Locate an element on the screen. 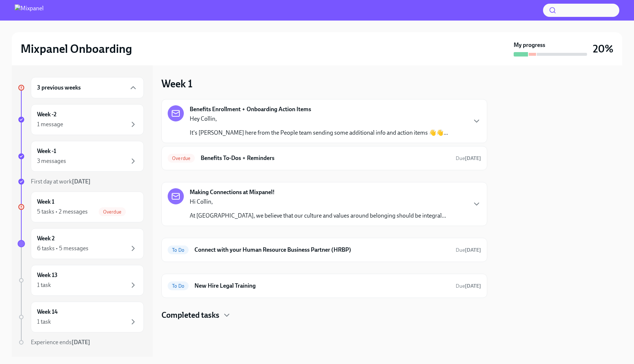  div: 1 message is located at coordinates (50, 124).